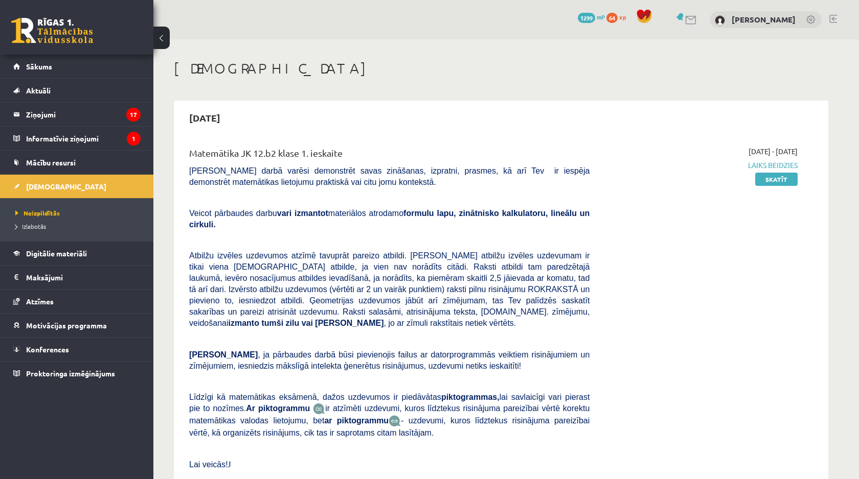 This screenshot has height=479, width=859. I want to click on i: 17, so click(133, 114).